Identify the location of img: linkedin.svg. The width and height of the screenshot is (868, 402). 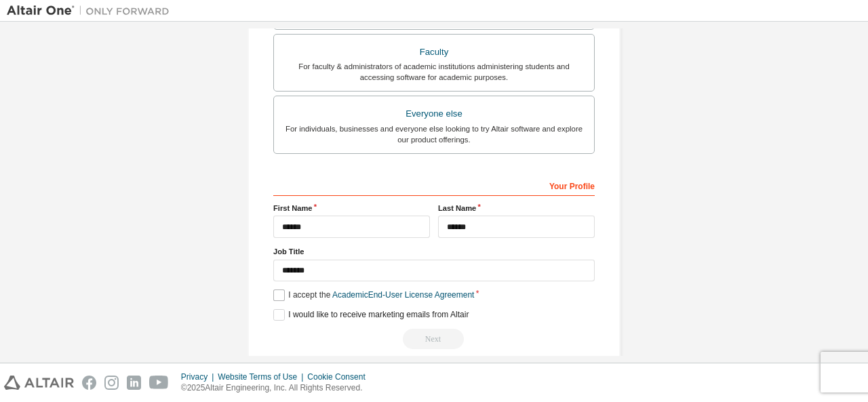
(133, 383).